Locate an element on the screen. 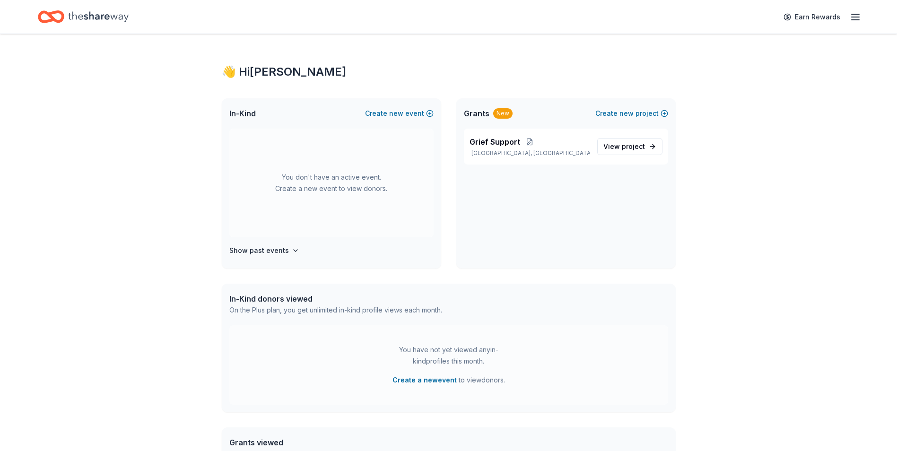 The image size is (897, 451). div: You have not yet viewed any in-kind profiles this month. is located at coordinates (449, 356).